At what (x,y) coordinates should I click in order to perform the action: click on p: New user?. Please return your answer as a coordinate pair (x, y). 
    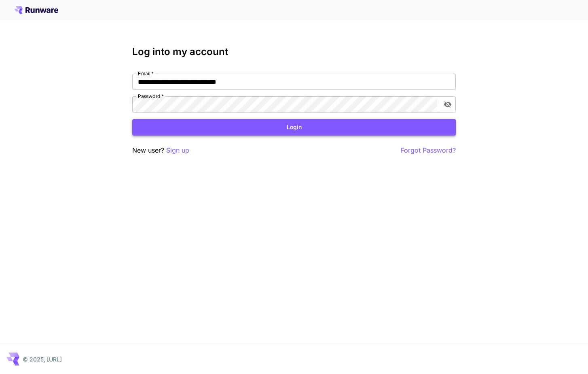
    Looking at the image, I should click on (160, 150).